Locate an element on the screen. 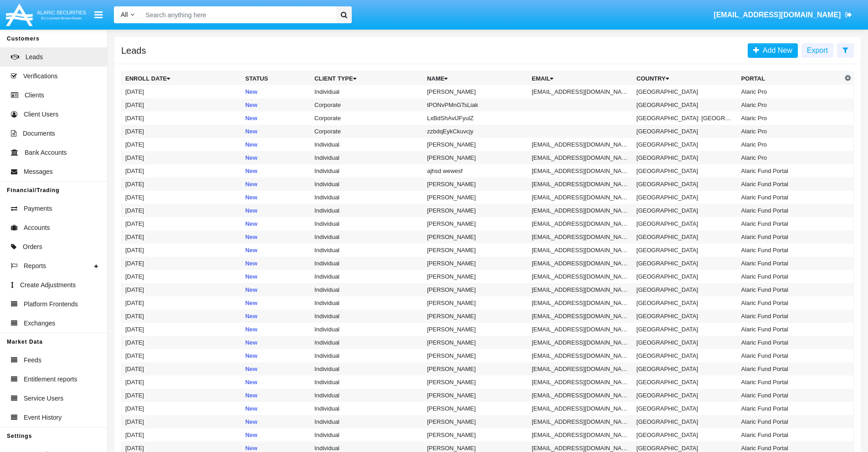 This screenshot has height=452, width=868. span: Event History is located at coordinates (42, 418).